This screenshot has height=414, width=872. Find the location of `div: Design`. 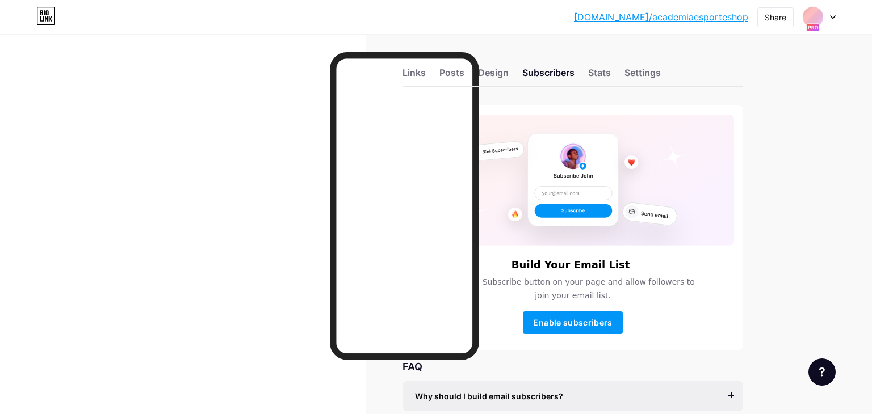

div: Design is located at coordinates (493, 76).